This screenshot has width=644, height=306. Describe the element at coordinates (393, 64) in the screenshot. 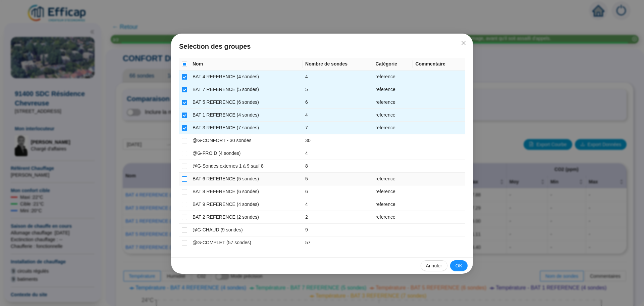

I see `th: Catégorie` at that location.